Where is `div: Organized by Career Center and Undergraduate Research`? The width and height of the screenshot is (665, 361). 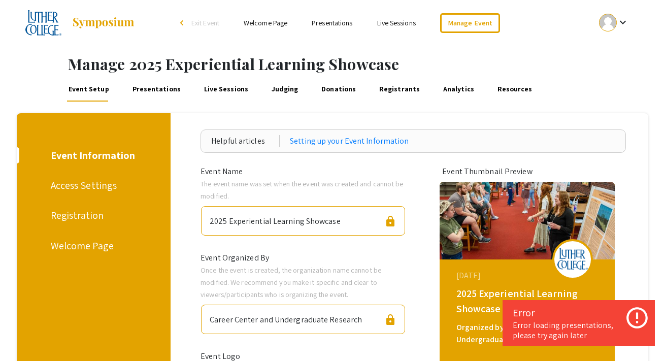
div: Organized by Career Center and Undergraduate Research is located at coordinates (528, 333).